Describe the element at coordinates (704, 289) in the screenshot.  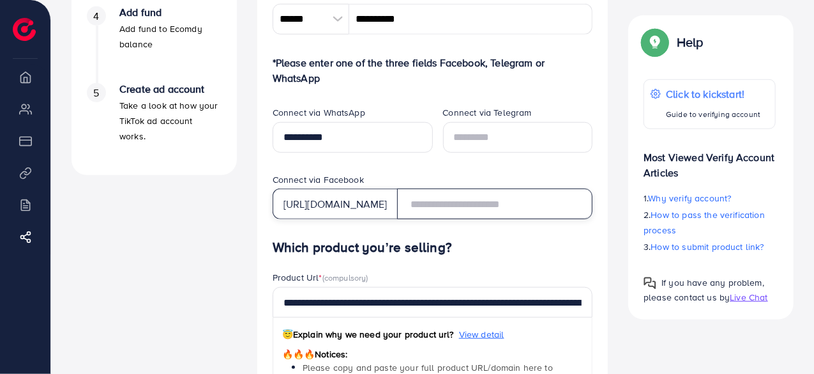
I see `span: If you have any problem, please contact us by` at that location.